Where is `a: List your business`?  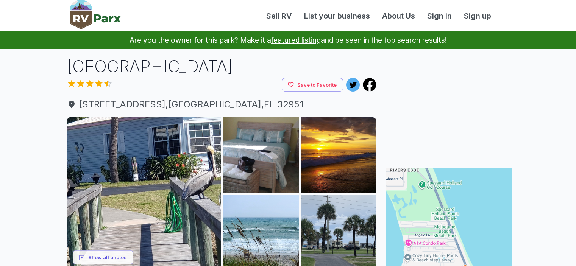 a: List your business is located at coordinates (337, 16).